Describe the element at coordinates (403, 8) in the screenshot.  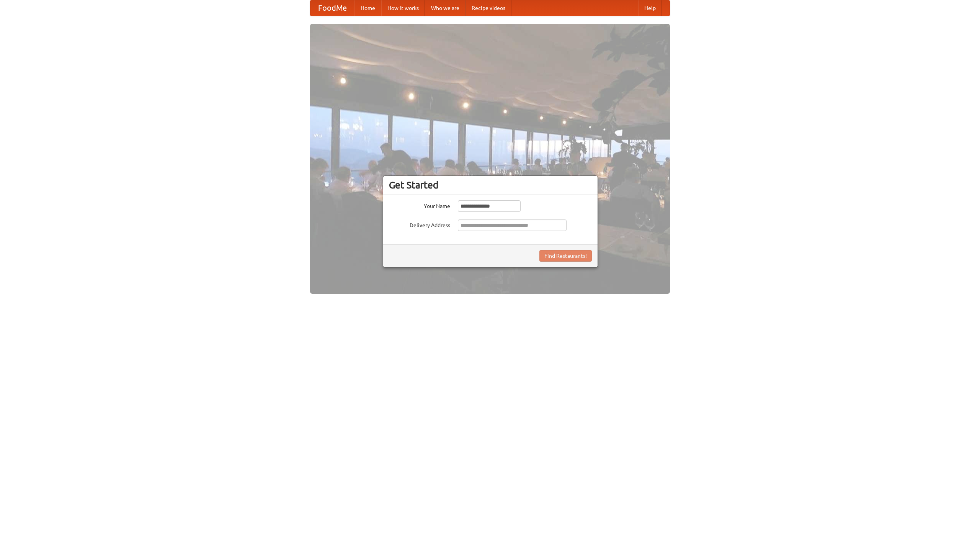
I see `a: How it works` at that location.